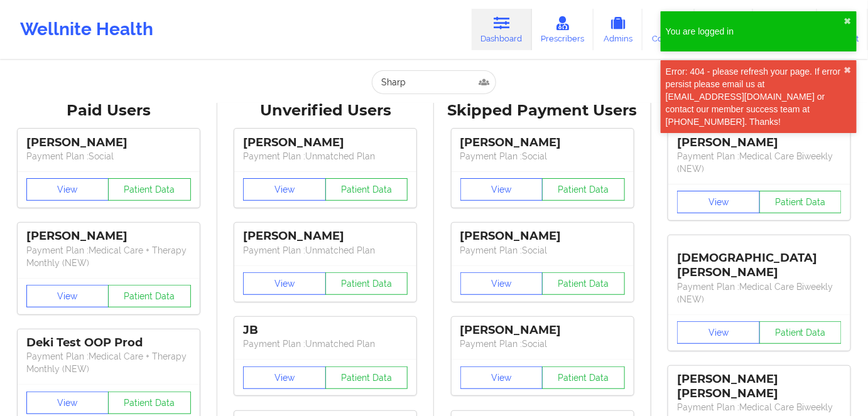 The width and height of the screenshot is (868, 416). What do you see at coordinates (502, 29) in the screenshot?
I see `a: Dashboard` at bounding box center [502, 29].